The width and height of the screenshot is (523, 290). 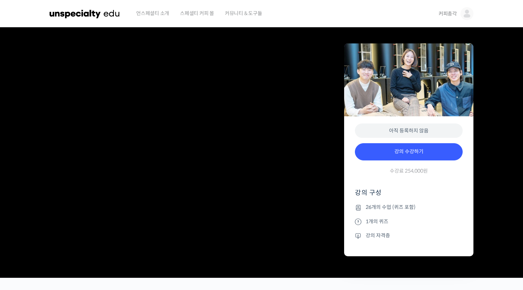 What do you see at coordinates (408, 221) in the screenshot?
I see `li: 1개의 퀴즈` at bounding box center [408, 221].